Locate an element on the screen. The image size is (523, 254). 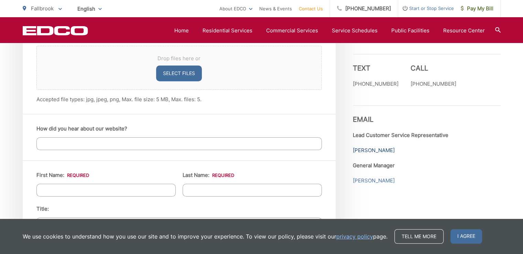
strong: General Manager is located at coordinates (374, 165).